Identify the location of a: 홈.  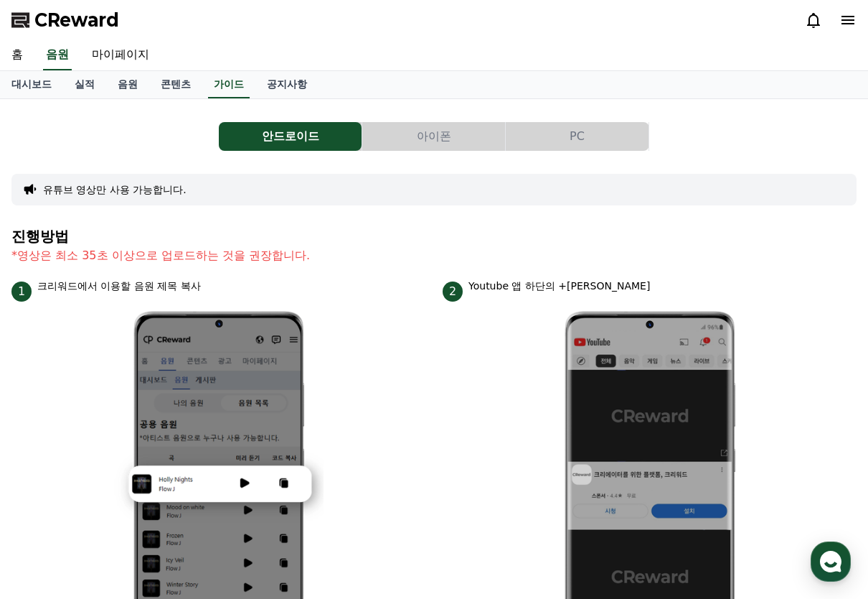
(49, 474).